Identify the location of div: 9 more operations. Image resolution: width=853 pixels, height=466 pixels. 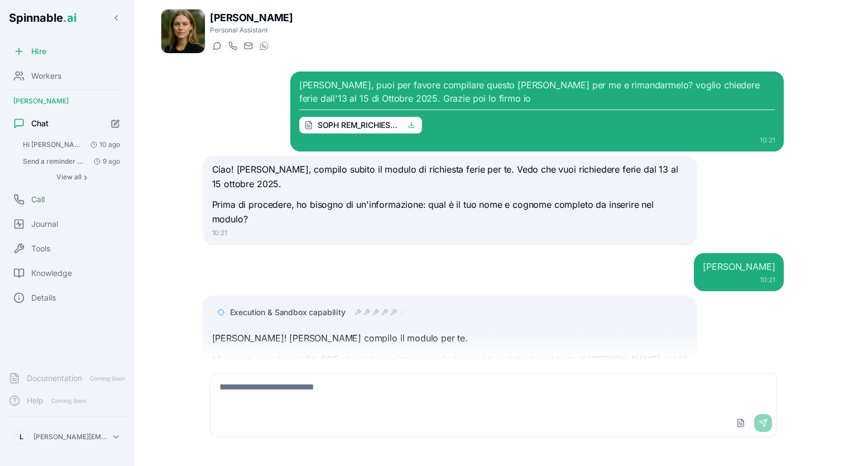
(403, 312).